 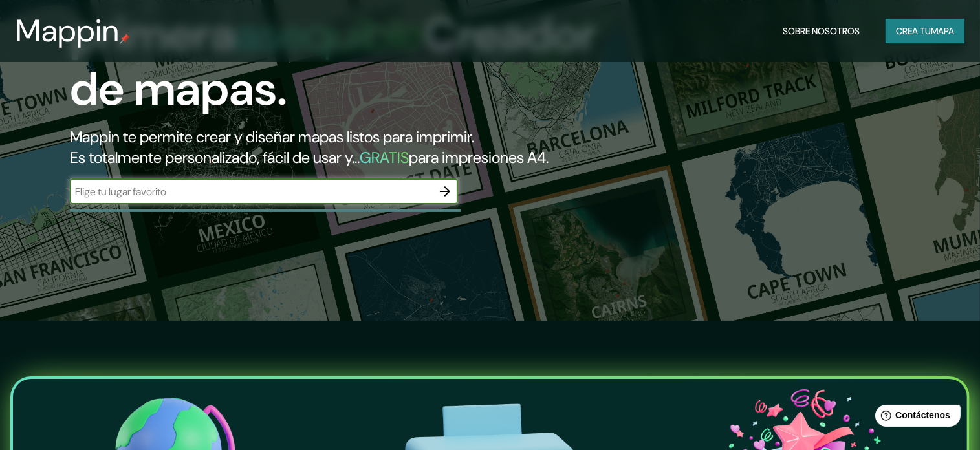 I want to click on font: mapa, so click(x=943, y=31).